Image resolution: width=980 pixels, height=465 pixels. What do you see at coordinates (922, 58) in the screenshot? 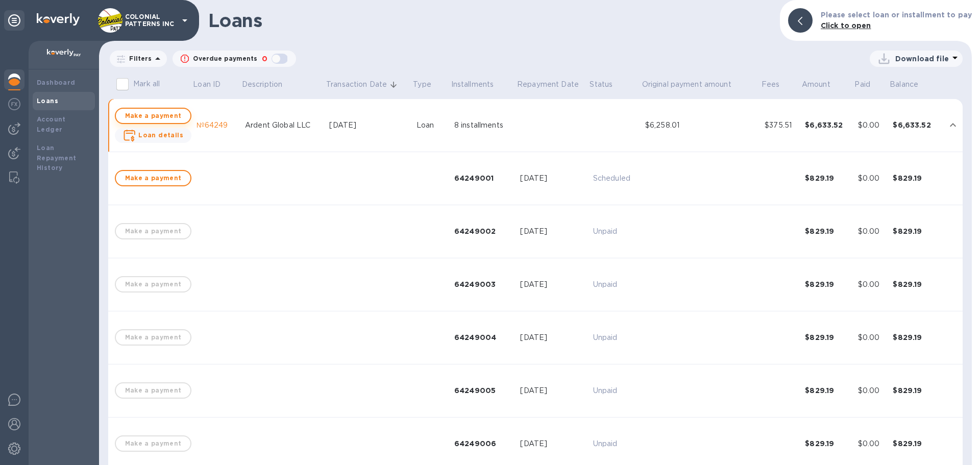
I see `p: Download file` at bounding box center [922, 58].